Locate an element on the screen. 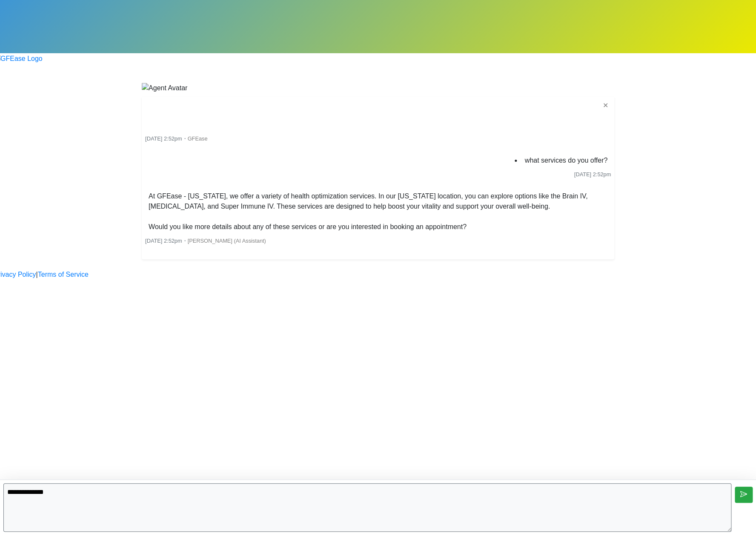 The height and width of the screenshot is (542, 756). img: Agent Avatar is located at coordinates (164, 88).